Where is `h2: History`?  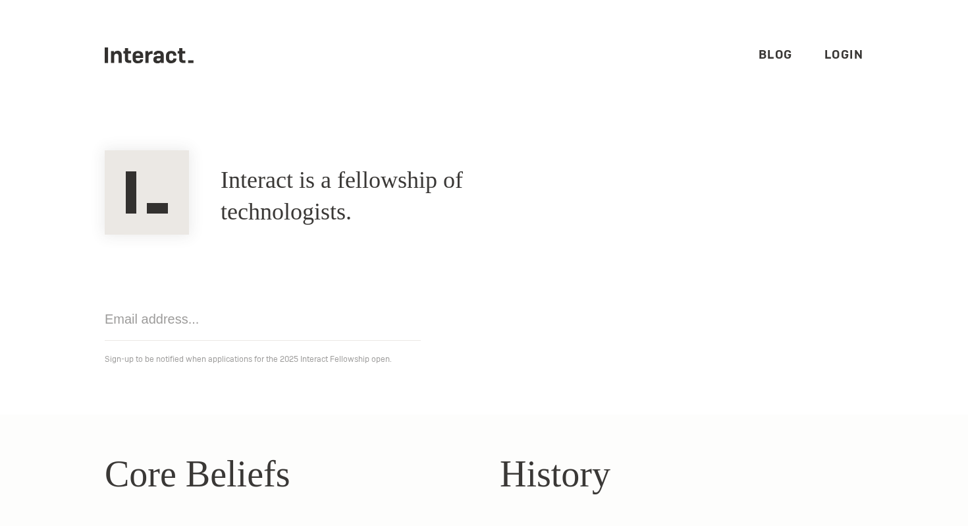 h2: History is located at coordinates (682, 474).